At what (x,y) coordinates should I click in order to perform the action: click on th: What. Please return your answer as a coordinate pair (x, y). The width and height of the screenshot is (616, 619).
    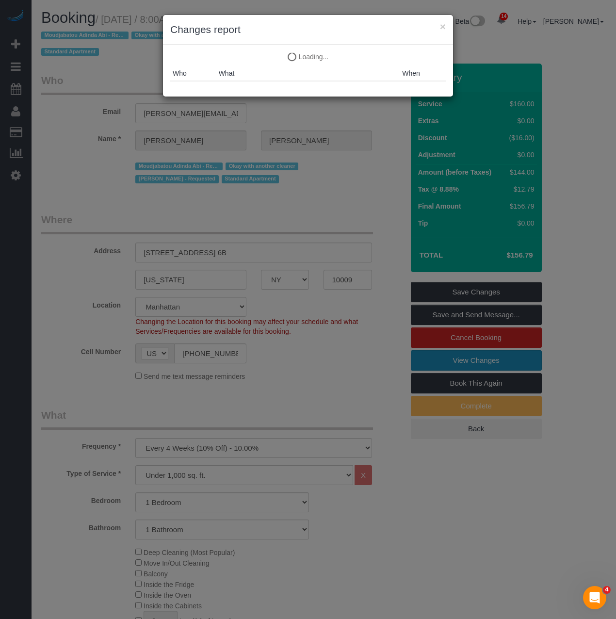
    Looking at the image, I should click on (308, 73).